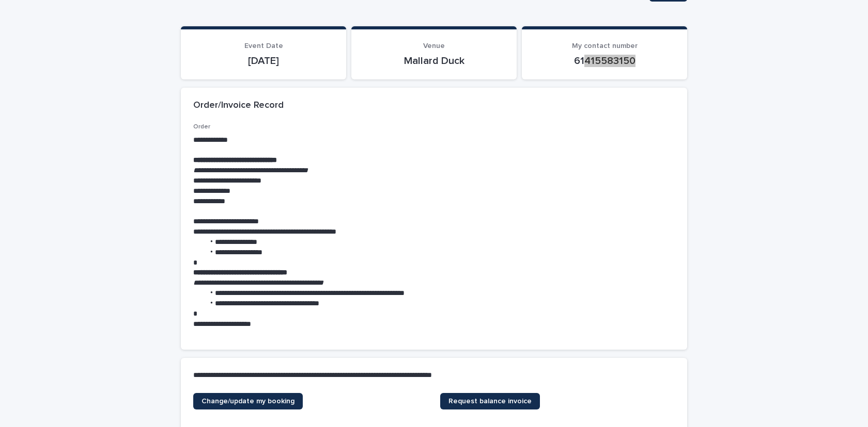  Describe the element at coordinates (490, 402) in the screenshot. I see `a: Request balance invoice` at that location.